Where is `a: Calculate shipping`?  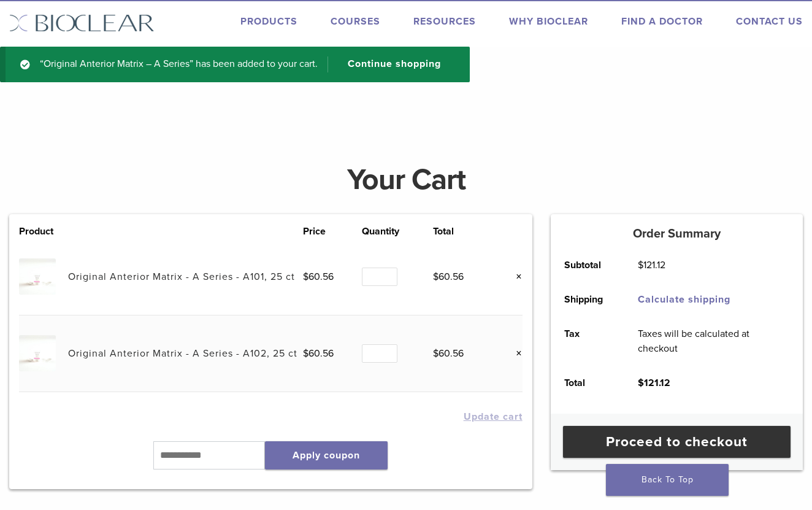
a: Calculate shipping is located at coordinates (684, 300).